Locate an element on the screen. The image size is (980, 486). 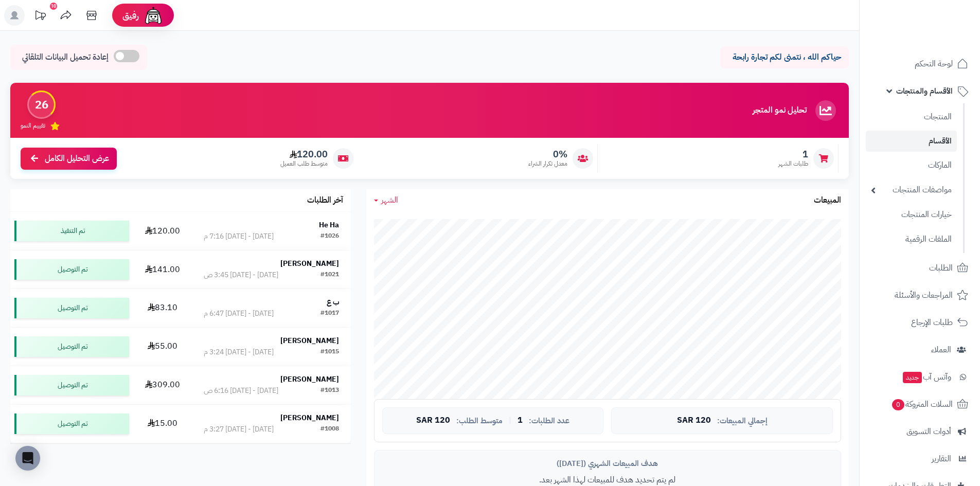
div: #1013 is located at coordinates (329, 391).